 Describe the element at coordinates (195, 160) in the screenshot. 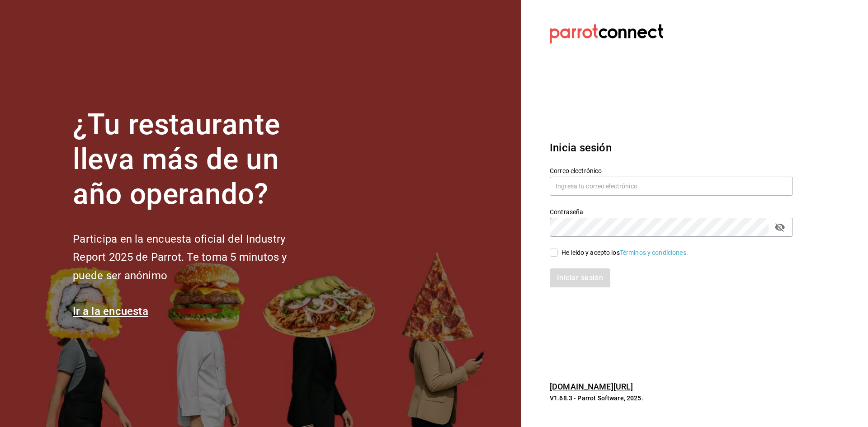

I see `h1: ¿Tu restaurante lleva más de un año operando?` at that location.